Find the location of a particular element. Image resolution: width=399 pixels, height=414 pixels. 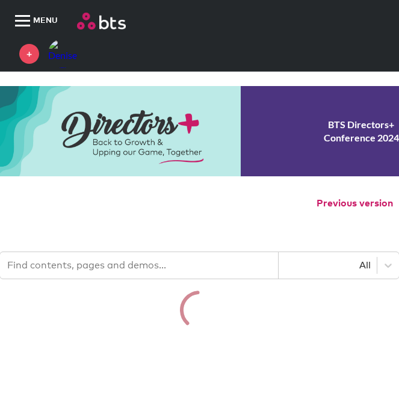

a: Profile is located at coordinates (63, 54).